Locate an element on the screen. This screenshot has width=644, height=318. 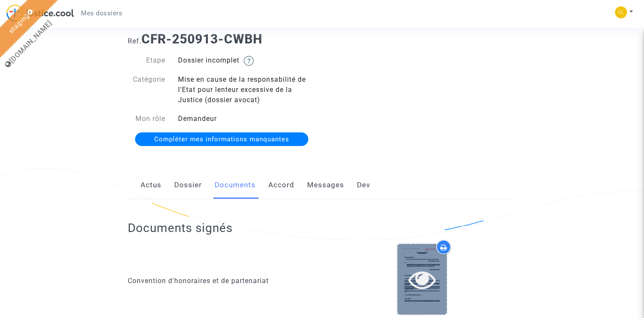
b: CFR-250913-CWBH is located at coordinates (202, 39).